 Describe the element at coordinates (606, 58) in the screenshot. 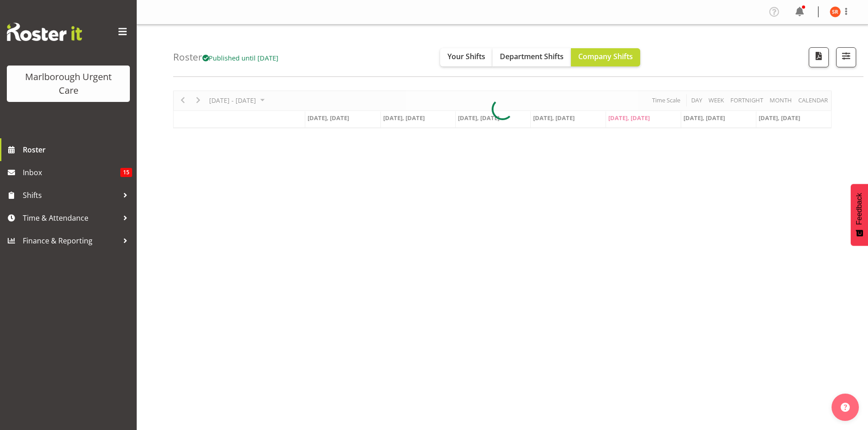

I see `button: Company Shifts` at that location.